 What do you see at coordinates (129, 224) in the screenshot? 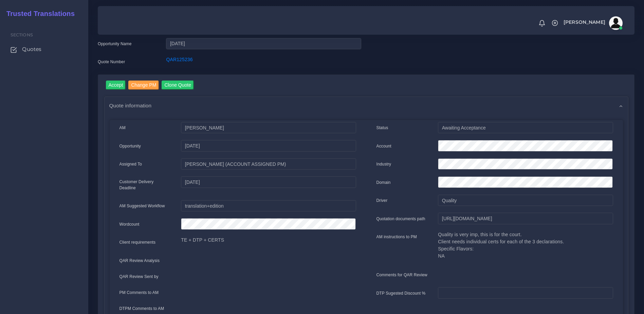
I see `label: Wordcount` at bounding box center [129, 224].